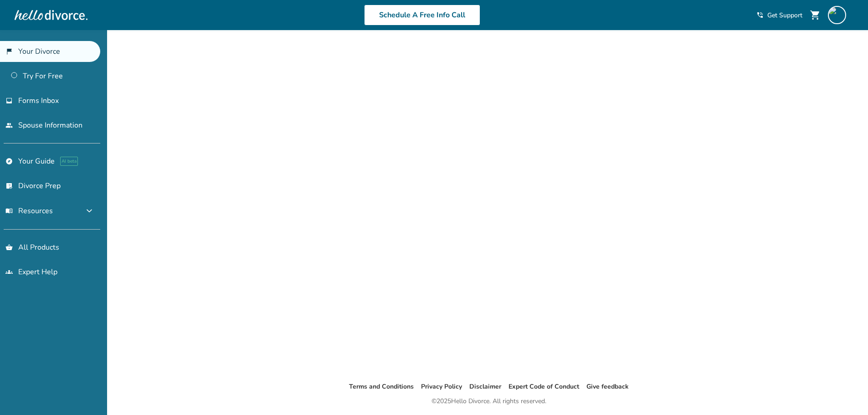  I want to click on a: Privacy Policy, so click(441, 386).